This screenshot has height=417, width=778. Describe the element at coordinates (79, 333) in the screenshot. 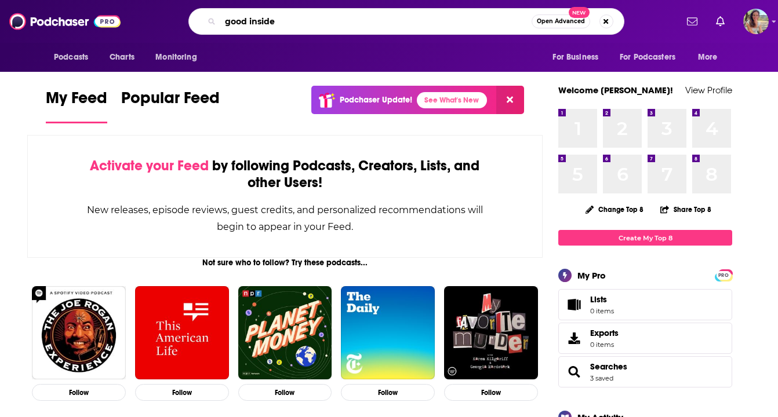

I see `a: The Joe Rogan Experience` at that location.